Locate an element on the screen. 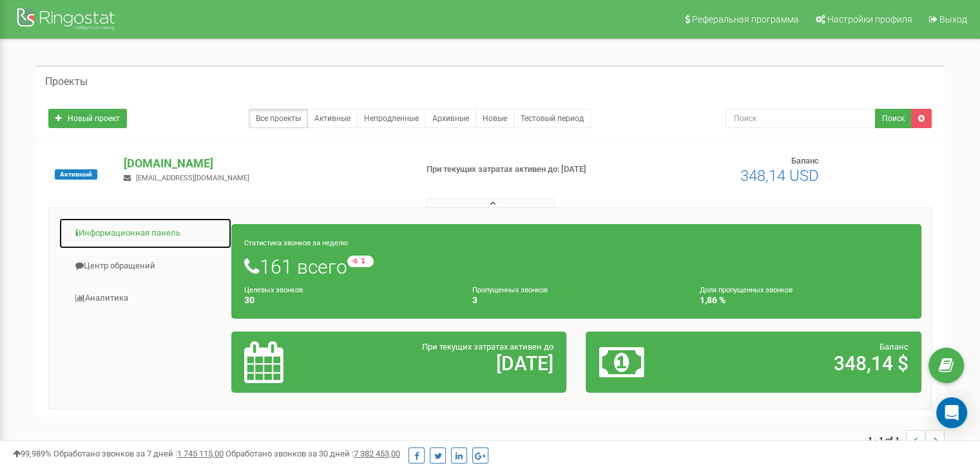  span: Настройки профиля is located at coordinates (870, 20).